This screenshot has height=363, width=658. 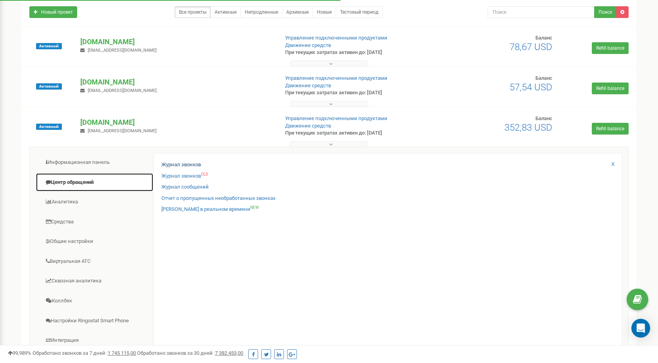 What do you see at coordinates (531, 87) in the screenshot?
I see `span: 57,54 USD` at bounding box center [531, 87].